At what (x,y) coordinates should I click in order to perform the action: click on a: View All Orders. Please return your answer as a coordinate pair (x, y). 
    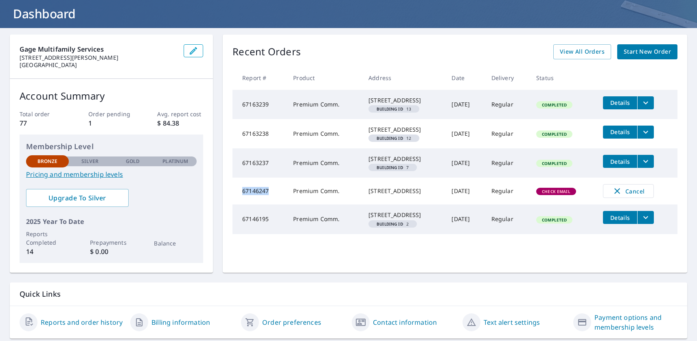
    Looking at the image, I should click on (582, 52).